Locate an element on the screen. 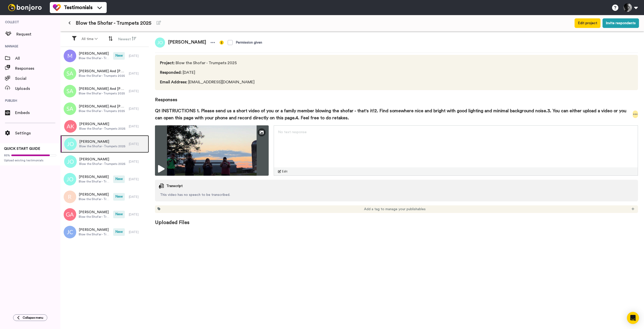  img: ak.png is located at coordinates (71, 126).